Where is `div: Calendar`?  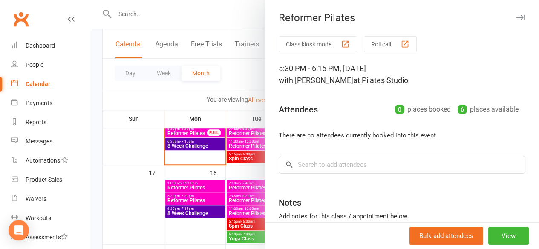 div: Calendar is located at coordinates (38, 84).